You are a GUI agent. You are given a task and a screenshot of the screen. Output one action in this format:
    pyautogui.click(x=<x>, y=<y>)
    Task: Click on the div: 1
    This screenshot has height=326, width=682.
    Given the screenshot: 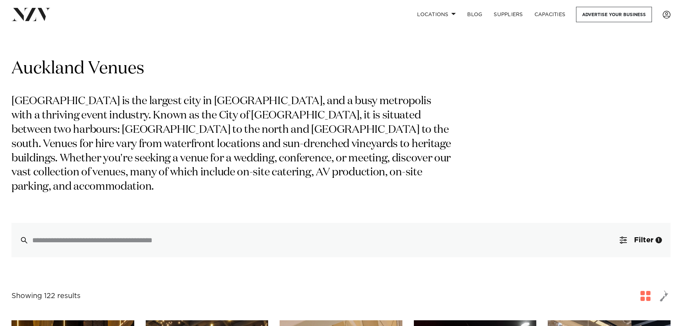 What is the action you would take?
    pyautogui.click(x=659, y=240)
    